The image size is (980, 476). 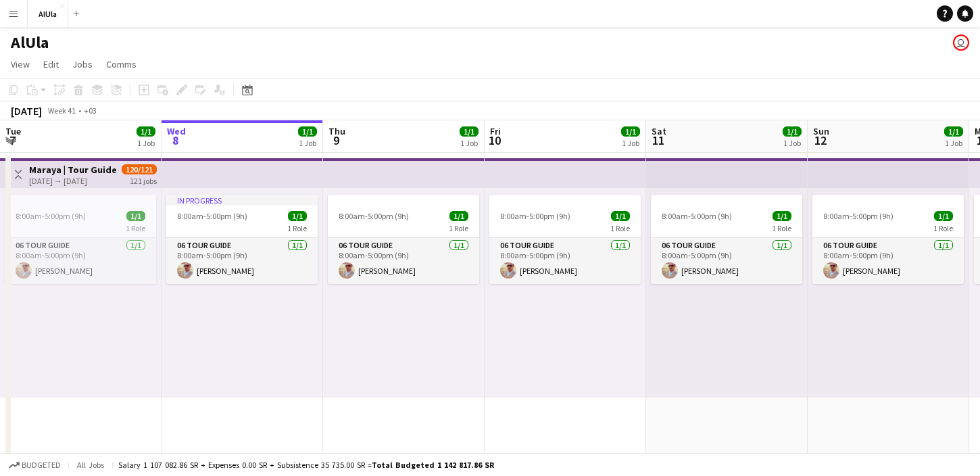 What do you see at coordinates (51, 64) in the screenshot?
I see `span: Edit` at bounding box center [51, 64].